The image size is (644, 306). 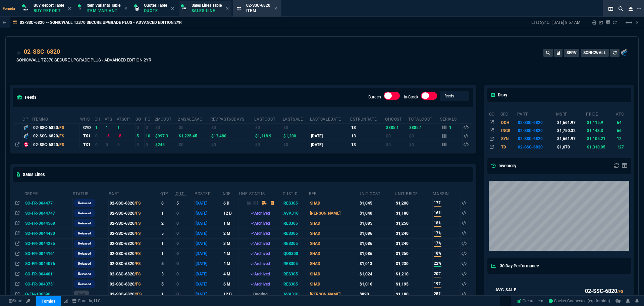 I want to click on a: msbcCompanyName, so click(x=86, y=301).